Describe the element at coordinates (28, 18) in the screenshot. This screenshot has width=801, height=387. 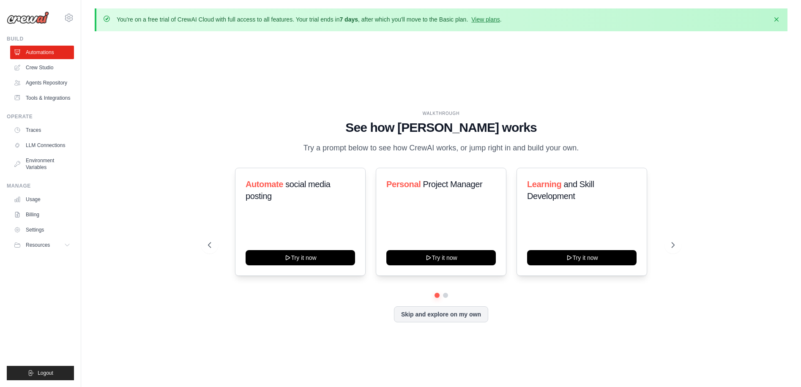
I see `img: Logo` at that location.